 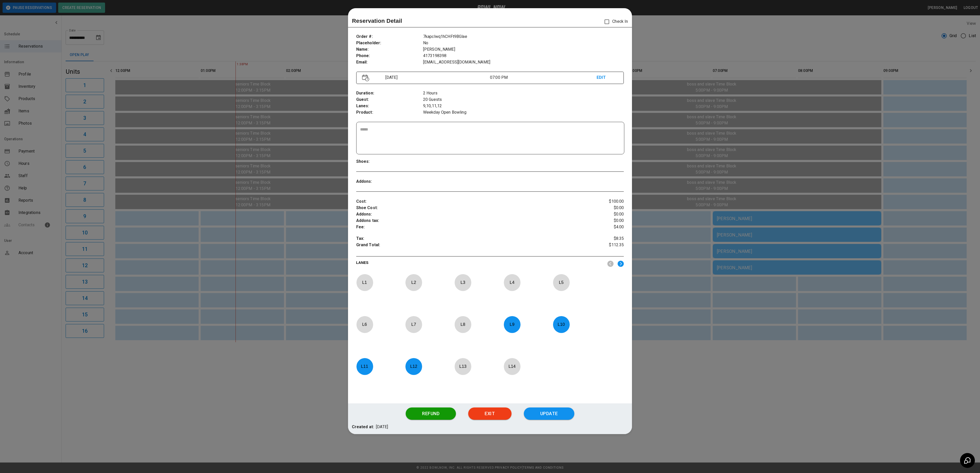 I want to click on p: Fee :, so click(x=468, y=227).